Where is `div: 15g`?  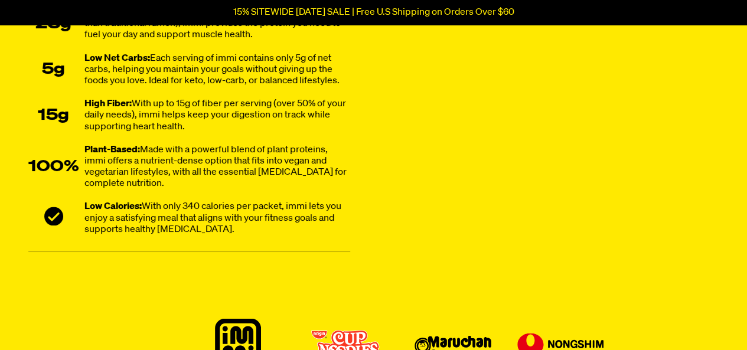
div: 15g is located at coordinates (53, 116).